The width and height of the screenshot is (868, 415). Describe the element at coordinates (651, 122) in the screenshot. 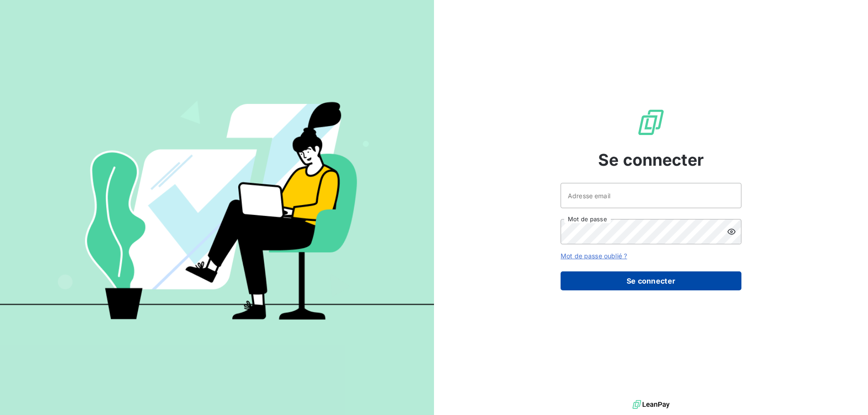

I see `img: Logo LeanPay` at that location.